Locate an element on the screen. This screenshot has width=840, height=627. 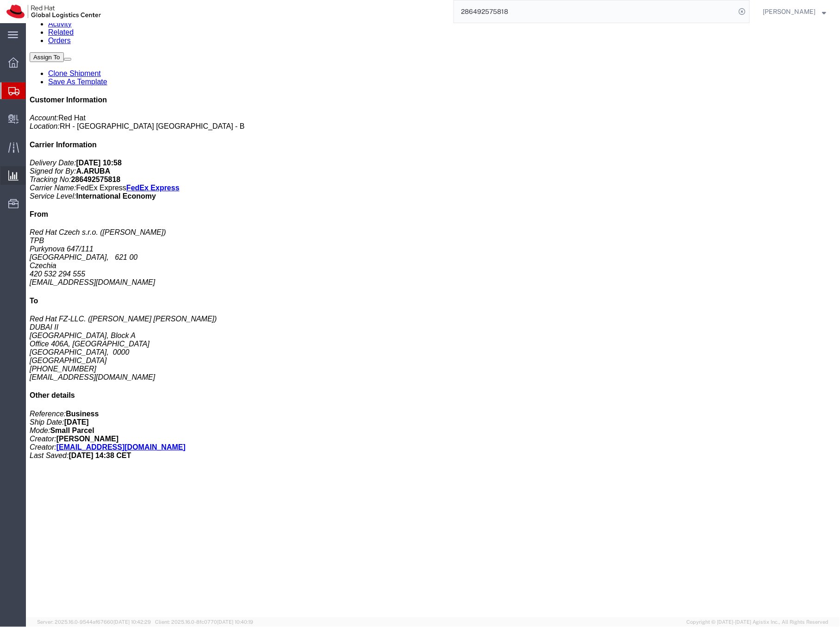
span: Sona Mala is located at coordinates (790, 12).